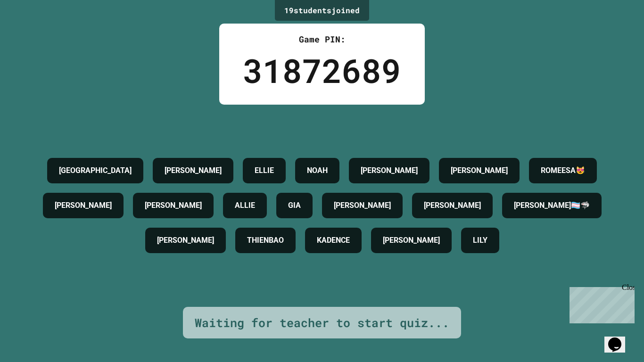 The image size is (644, 362). What do you see at coordinates (322, 70) in the screenshot?
I see `div: 31872689` at bounding box center [322, 70].